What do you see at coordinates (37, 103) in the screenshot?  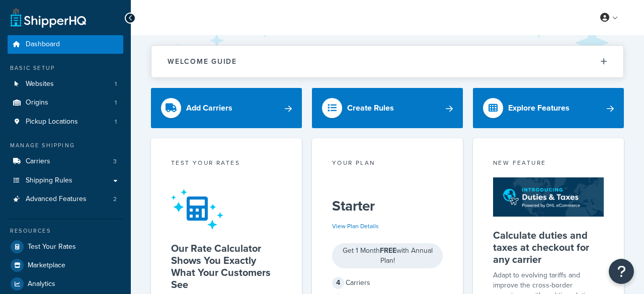 I see `span: Origins` at bounding box center [37, 103].